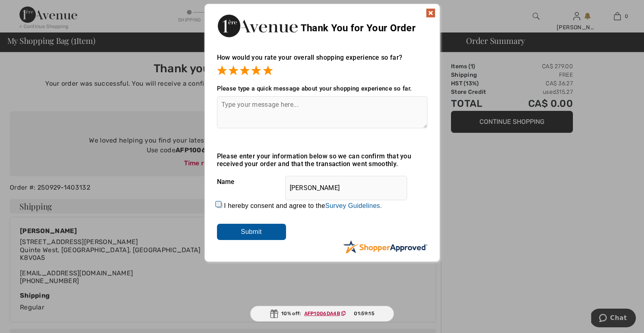 This screenshot has height=333, width=644. Describe the element at coordinates (274, 314) in the screenshot. I see `img: Gift.svg` at that location.